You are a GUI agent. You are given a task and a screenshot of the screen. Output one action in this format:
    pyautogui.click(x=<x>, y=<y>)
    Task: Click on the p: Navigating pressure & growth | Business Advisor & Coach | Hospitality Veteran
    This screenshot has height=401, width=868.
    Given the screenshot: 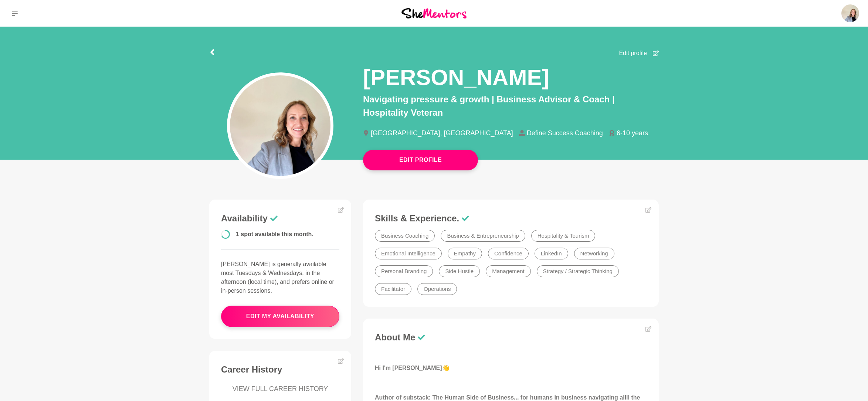 What is the action you would take?
    pyautogui.click(x=511, y=106)
    